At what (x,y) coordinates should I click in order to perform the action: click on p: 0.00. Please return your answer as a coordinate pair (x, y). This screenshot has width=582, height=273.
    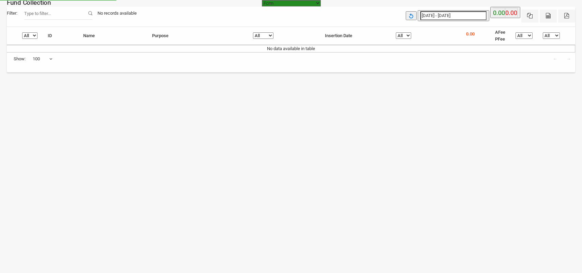
    Looking at the image, I should click on (470, 34).